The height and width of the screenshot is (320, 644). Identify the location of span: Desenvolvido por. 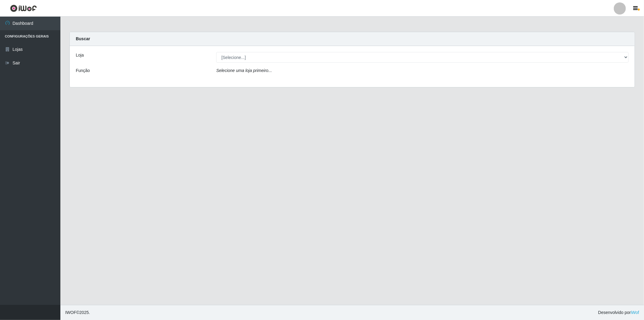
(619, 313).